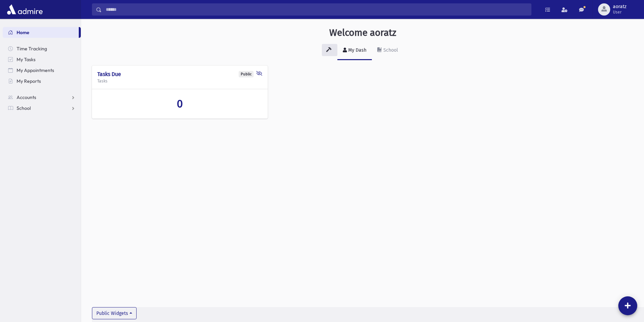 This screenshot has height=322, width=644. What do you see at coordinates (115, 313) in the screenshot?
I see `button: Public Widgets` at bounding box center [115, 313].